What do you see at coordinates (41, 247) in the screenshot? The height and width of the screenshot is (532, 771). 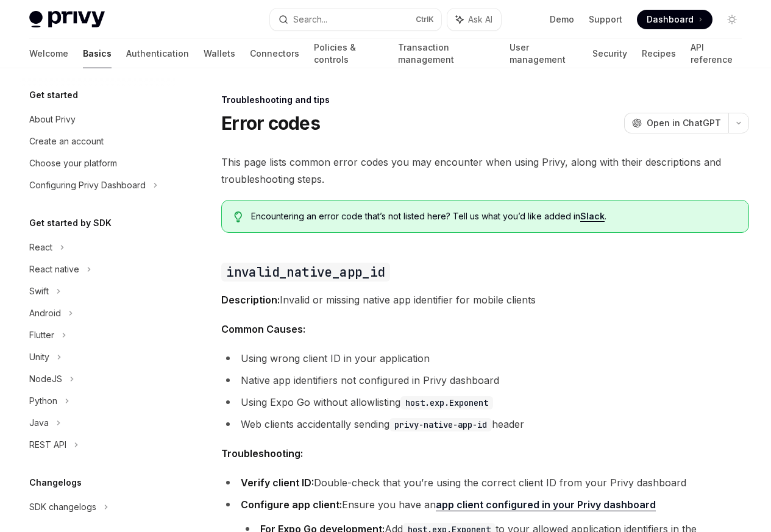 I see `div: React` at bounding box center [41, 247].